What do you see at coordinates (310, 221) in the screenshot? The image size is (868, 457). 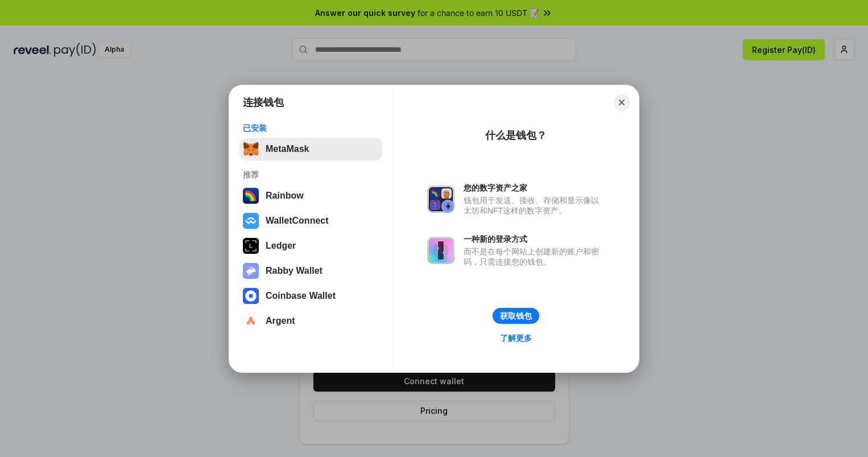 I see `button: WalletConnect` at bounding box center [310, 221].